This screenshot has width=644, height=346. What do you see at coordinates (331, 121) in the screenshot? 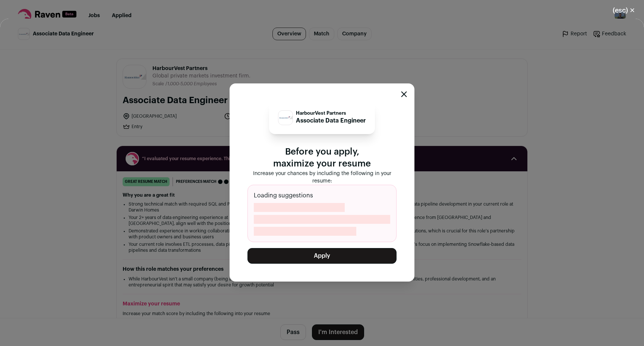
I see `p: Associate Data Engineer` at bounding box center [331, 121].